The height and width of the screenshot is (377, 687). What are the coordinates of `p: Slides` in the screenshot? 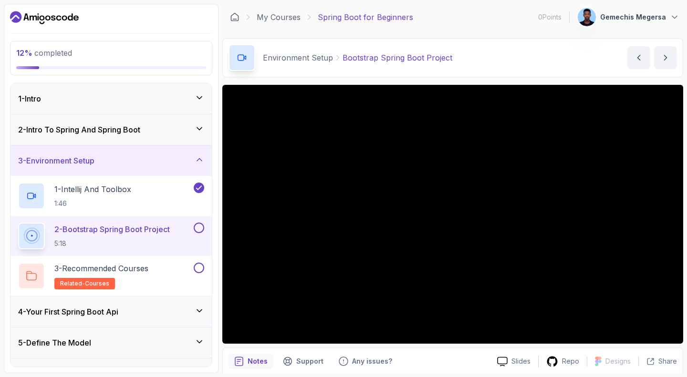 It's located at (521, 362).